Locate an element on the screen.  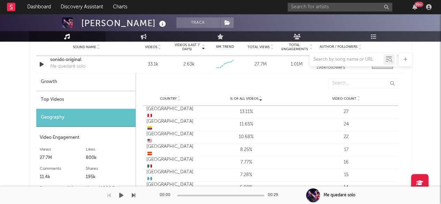
button: Track is located at coordinates (198, 23).